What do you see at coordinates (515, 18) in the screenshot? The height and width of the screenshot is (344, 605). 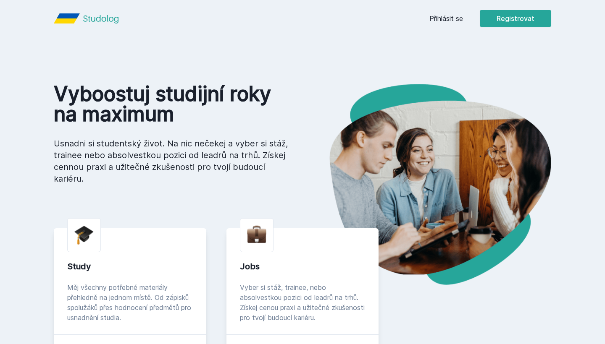 I see `a: Registrovat` at bounding box center [515, 18].